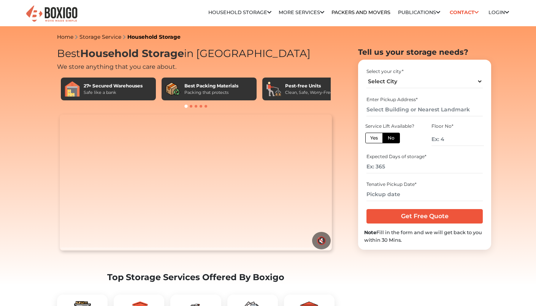 This screenshot has height=306, width=536. What do you see at coordinates (425, 52) in the screenshot?
I see `h2: Tell us your storage needs?` at bounding box center [425, 52].